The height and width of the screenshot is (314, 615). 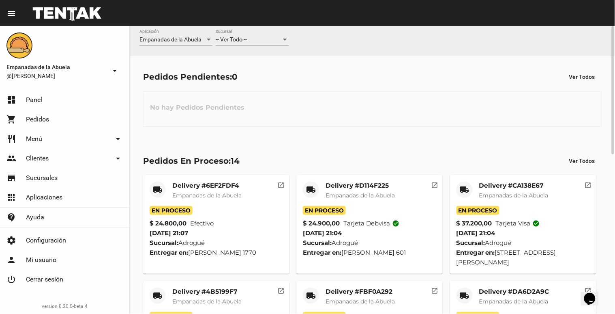 I want to click on div: version 0.20.0-beta.4, so click(x=65, y=306).